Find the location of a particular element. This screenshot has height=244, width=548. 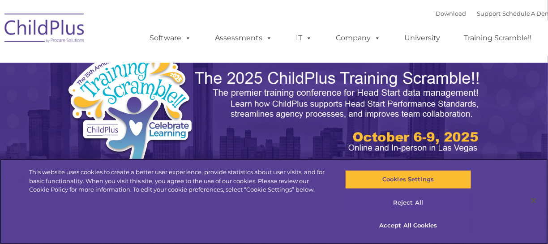

a: Assessments is located at coordinates (244, 38).